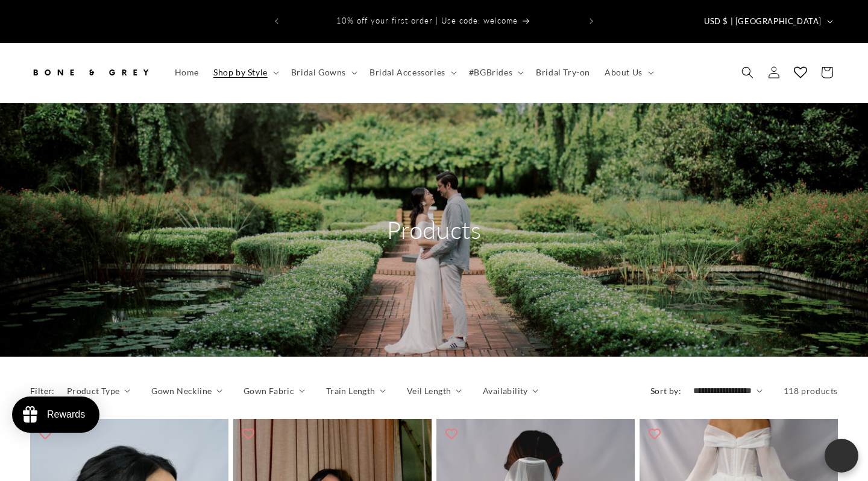 This screenshot has height=481, width=868. Describe the element at coordinates (66, 415) in the screenshot. I see `div: Rewards` at that location.